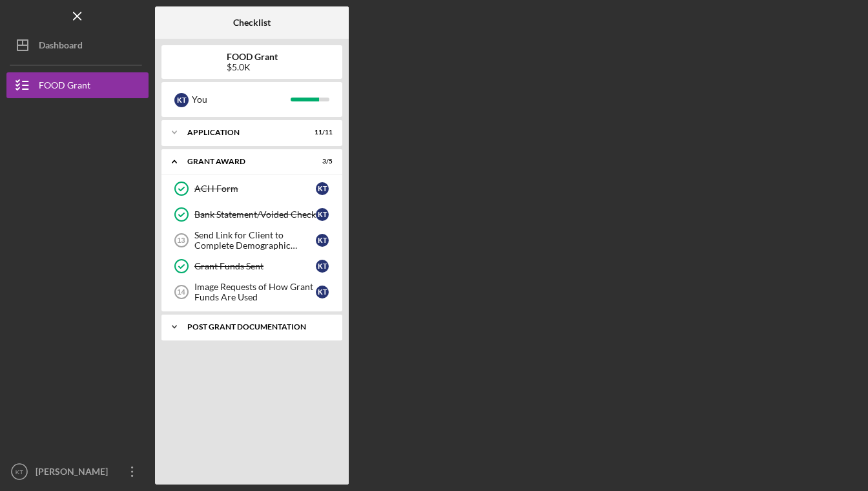  What do you see at coordinates (252, 189) in the screenshot?
I see `a: ACH FormKT` at bounding box center [252, 189].